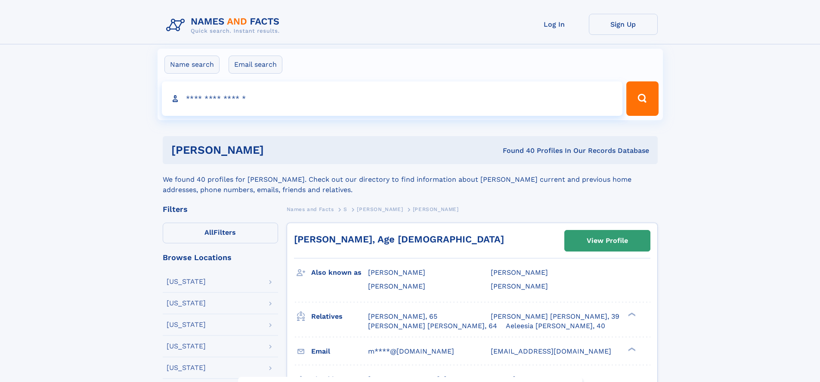 The width and height of the screenshot is (820, 382). Describe the element at coordinates (554, 24) in the screenshot. I see `a: Log In` at that location.